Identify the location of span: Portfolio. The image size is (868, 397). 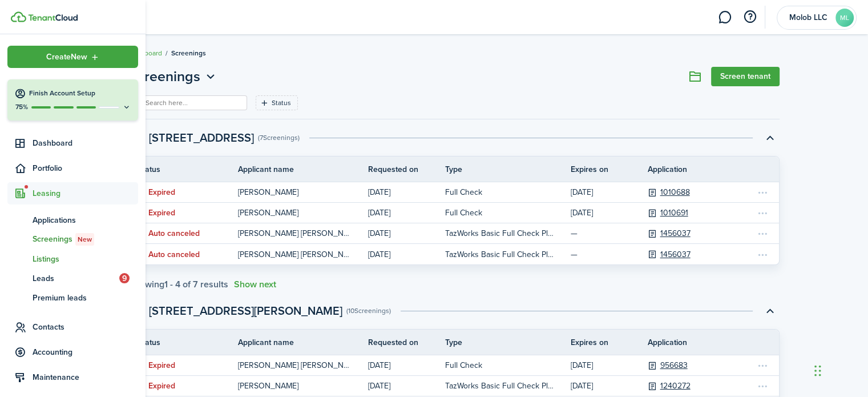
(85, 168).